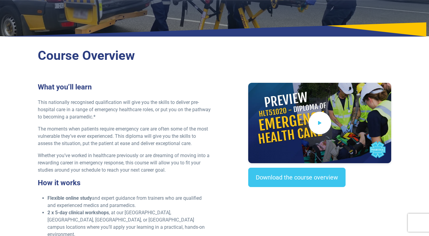 Image resolution: width=429 pixels, height=236 pixels. Describe the element at coordinates (297, 178) in the screenshot. I see `a: Download the course overview` at that location.